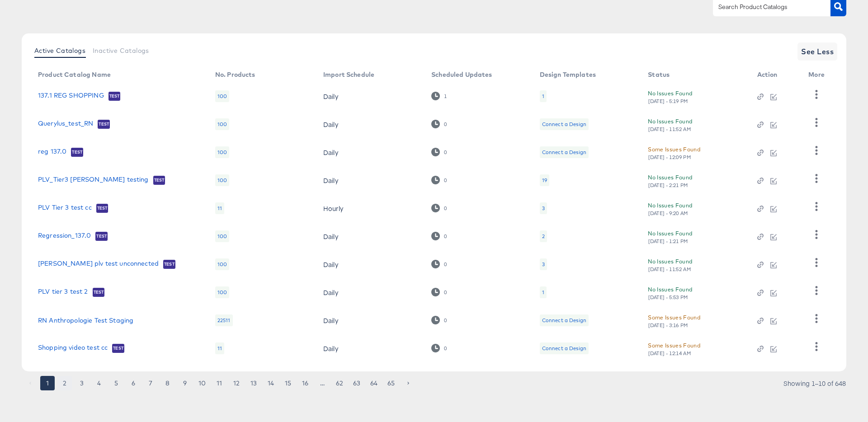 The height and width of the screenshot is (422, 868). What do you see at coordinates (817, 51) in the screenshot?
I see `button: See Less` at bounding box center [817, 51].